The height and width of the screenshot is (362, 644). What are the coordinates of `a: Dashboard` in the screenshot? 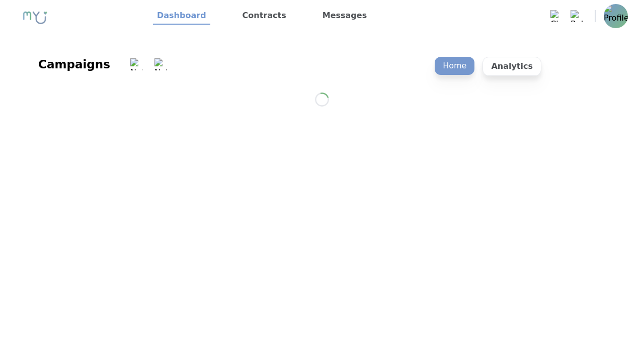 It's located at (181, 16).